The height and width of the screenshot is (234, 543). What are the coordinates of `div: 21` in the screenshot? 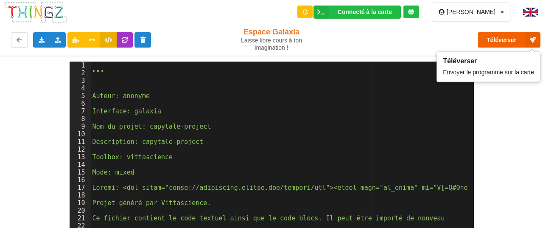 It's located at (80, 218).